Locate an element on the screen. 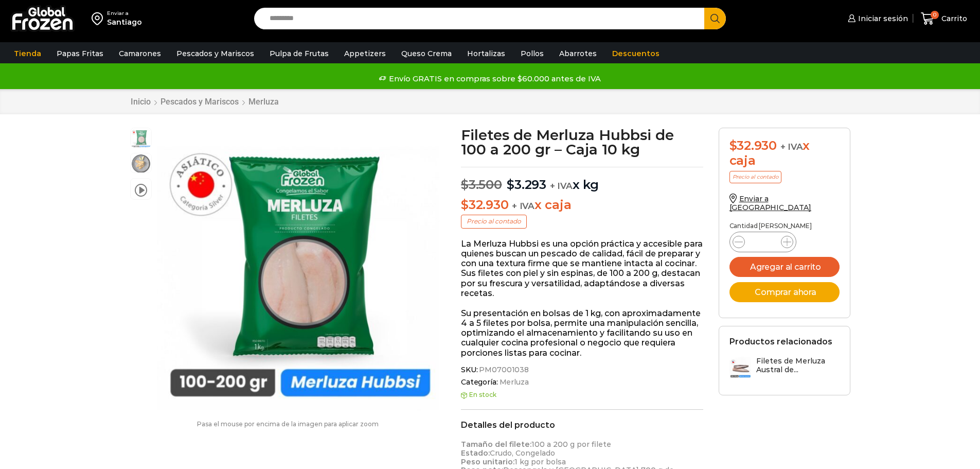  a: Iniciar sesión is located at coordinates (877, 19).